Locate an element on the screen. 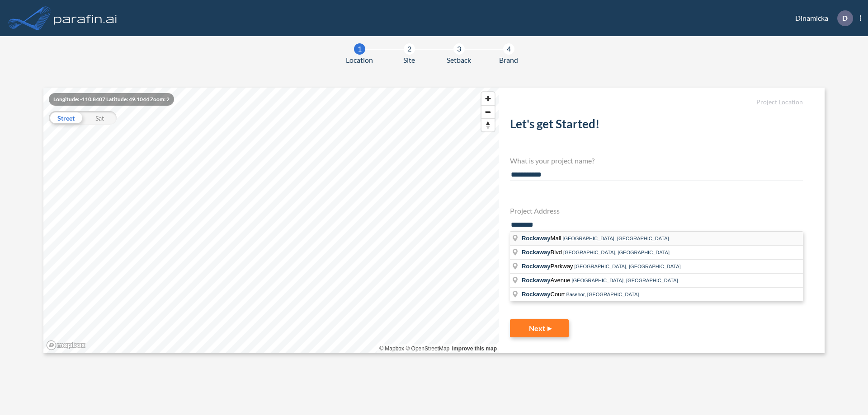 Image resolution: width=868 pixels, height=415 pixels. span: Mall is located at coordinates (542, 238).